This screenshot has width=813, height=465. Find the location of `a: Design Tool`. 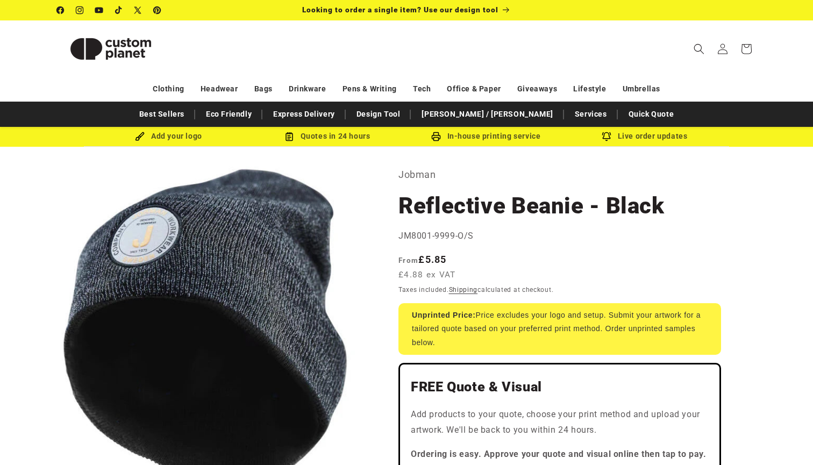

a: Design Tool is located at coordinates (378, 114).